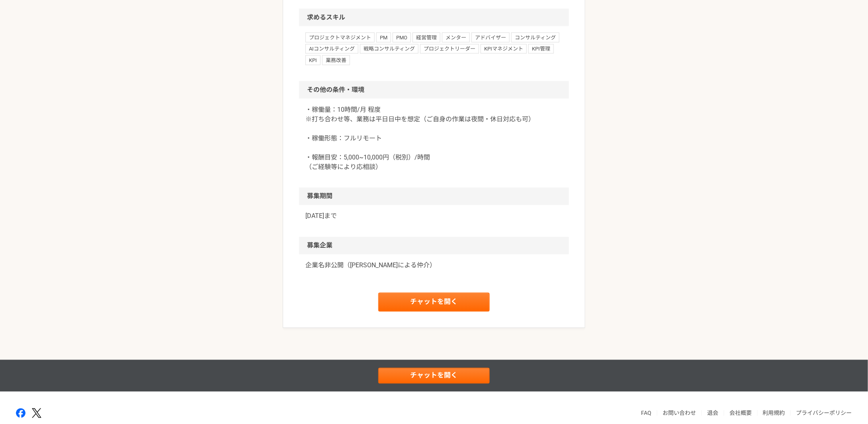 This screenshot has height=424, width=868. What do you see at coordinates (712, 413) in the screenshot?
I see `a: 退会` at bounding box center [712, 413].